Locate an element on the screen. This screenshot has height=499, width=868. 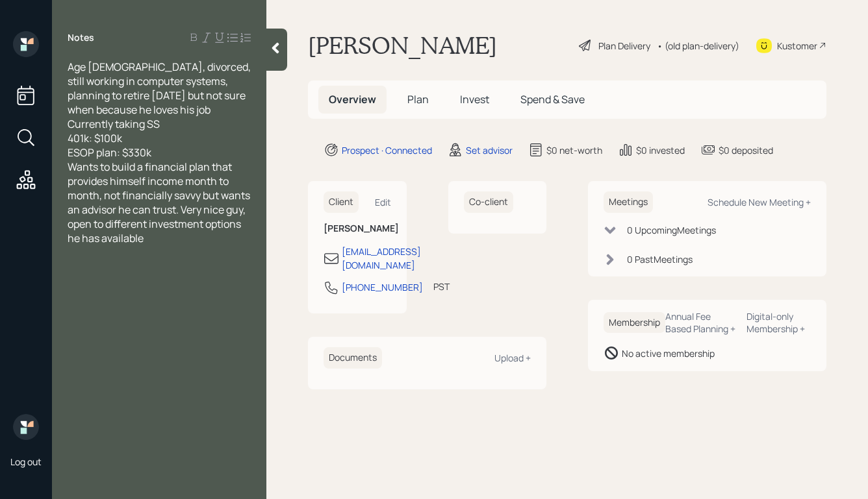
span: Invest is located at coordinates (474, 100).